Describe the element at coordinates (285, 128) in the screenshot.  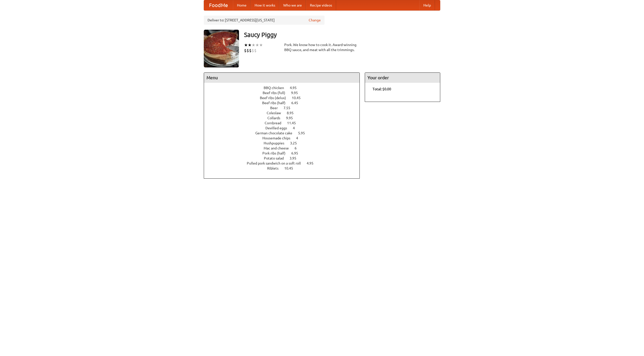
I see `a: Devilled eggs 4` at that location.